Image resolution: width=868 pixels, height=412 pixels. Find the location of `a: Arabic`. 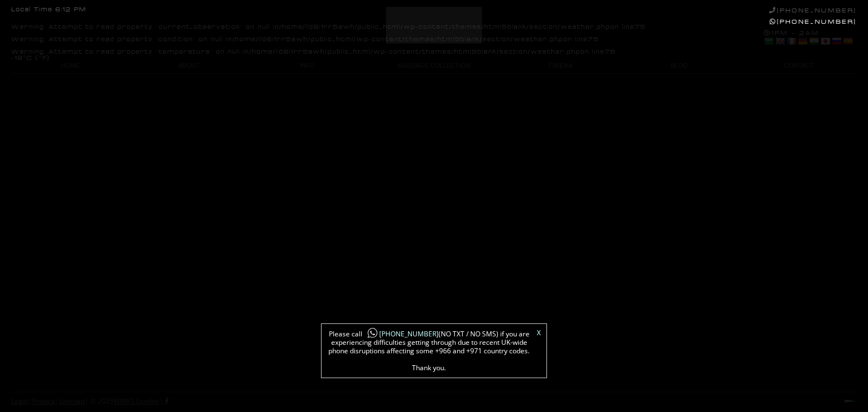

a: Arabic is located at coordinates (769, 41).